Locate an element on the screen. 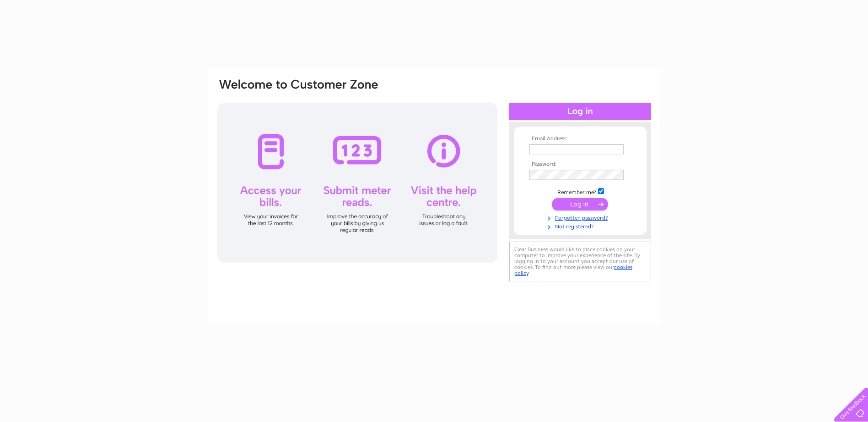 Image resolution: width=868 pixels, height=422 pixels. a: Forgotten password? is located at coordinates (581, 217).